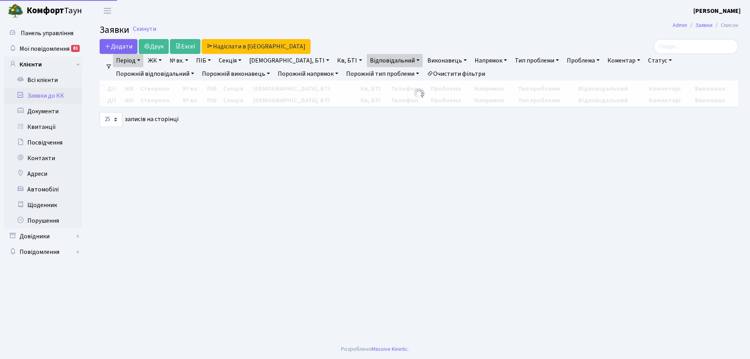  Describe the element at coordinates (456, 74) in the screenshot. I see `a: Очистити фільтри` at that location.